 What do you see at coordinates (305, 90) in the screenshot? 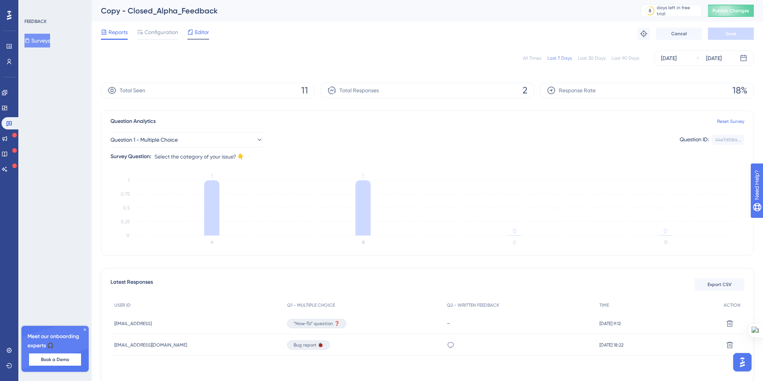
I see `span: 11` at bounding box center [305, 90].